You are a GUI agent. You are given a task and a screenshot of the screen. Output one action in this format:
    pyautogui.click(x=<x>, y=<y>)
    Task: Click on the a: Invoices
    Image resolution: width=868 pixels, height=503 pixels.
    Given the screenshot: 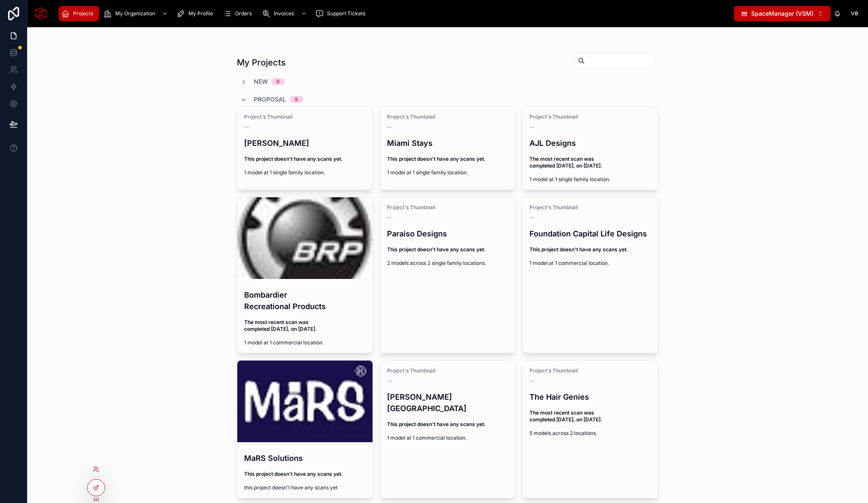 What is the action you would take?
    pyautogui.click(x=285, y=14)
    